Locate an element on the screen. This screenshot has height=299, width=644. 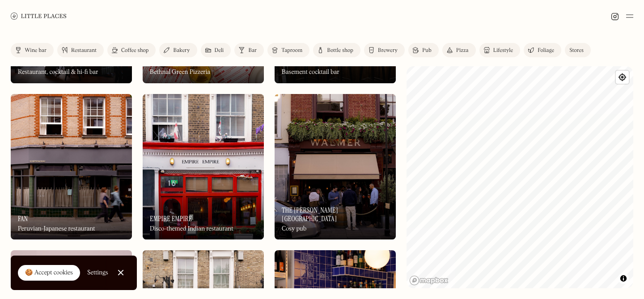
a: Empire EmpireEmpire EmpireEmpire EmpireDisco-themed Indian restaurant is located at coordinates (203, 166).